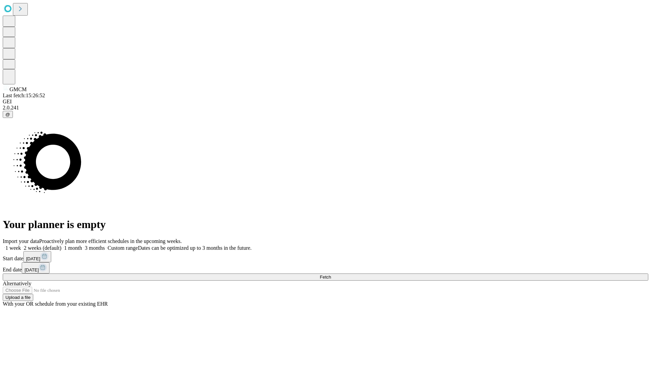 The width and height of the screenshot is (651, 366). What do you see at coordinates (95, 248) in the screenshot?
I see `span: 3 months` at bounding box center [95, 248].